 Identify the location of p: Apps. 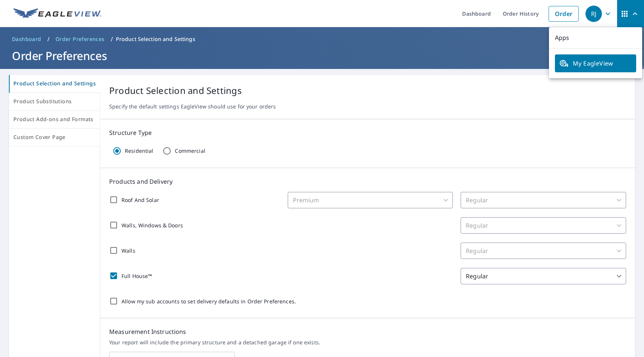
(596, 38).